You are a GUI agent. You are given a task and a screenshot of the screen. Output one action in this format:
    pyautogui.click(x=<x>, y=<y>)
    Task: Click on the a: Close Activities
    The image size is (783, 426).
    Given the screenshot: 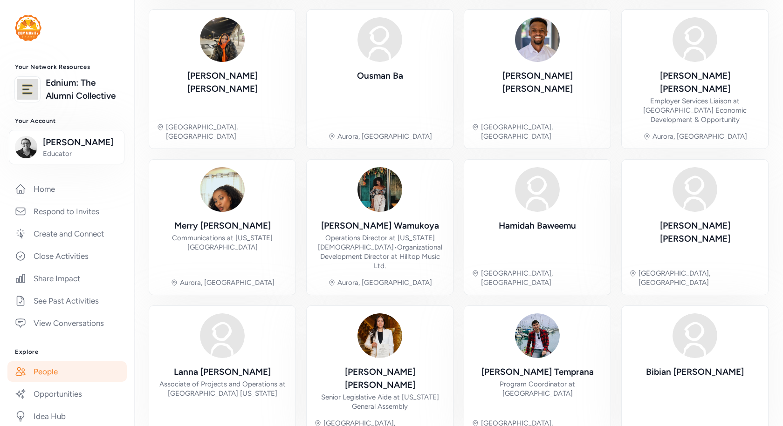 What is the action you would take?
    pyautogui.click(x=67, y=256)
    